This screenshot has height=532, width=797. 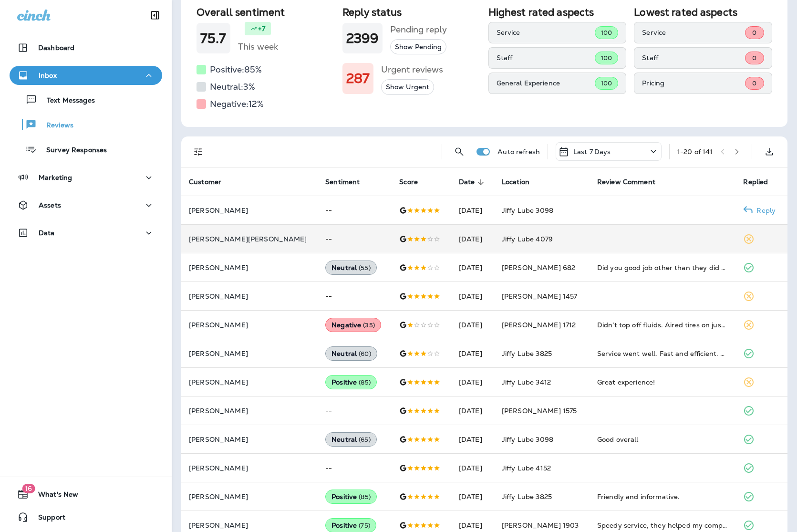 What do you see at coordinates (86, 233) in the screenshot?
I see `button: Data` at bounding box center [86, 233].